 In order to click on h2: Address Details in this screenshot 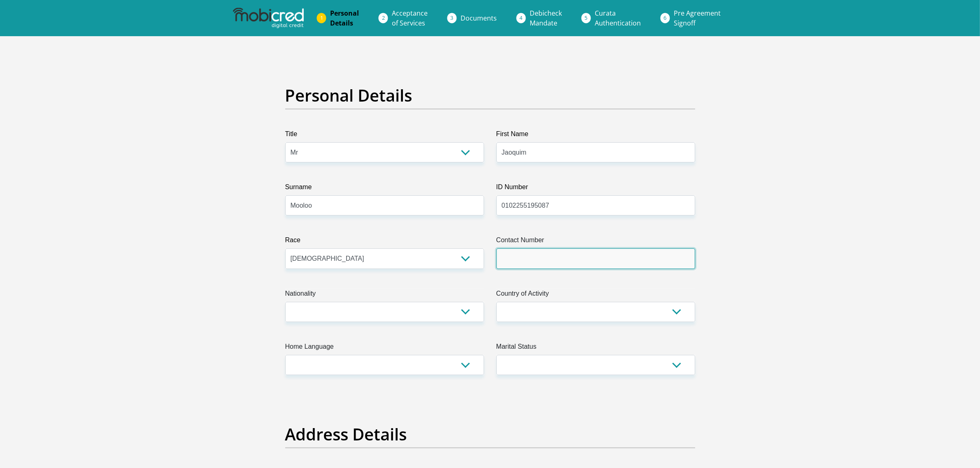, I will do `click(490, 435)`.